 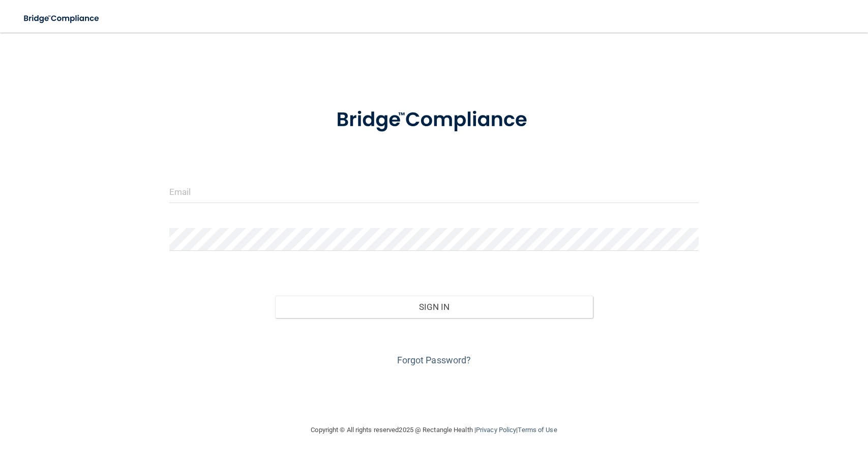 What do you see at coordinates (434, 191) in the screenshot?
I see `input: Email` at bounding box center [434, 191].